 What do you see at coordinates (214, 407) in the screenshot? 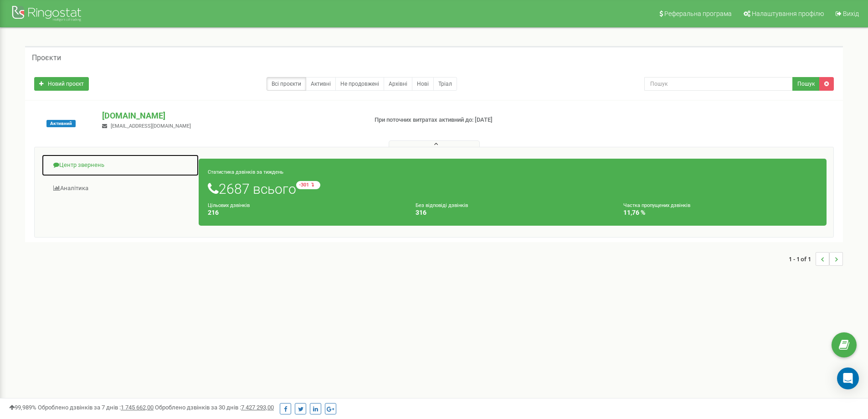
I see `span: Оброблено дзвінків за 30 днів :` at bounding box center [214, 407].